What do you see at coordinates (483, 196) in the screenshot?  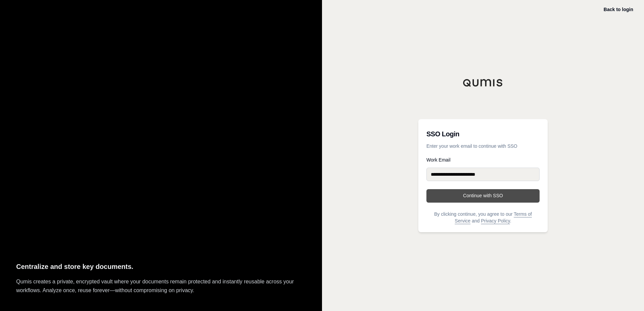 I see `button: Continue with SSO` at bounding box center [483, 196].